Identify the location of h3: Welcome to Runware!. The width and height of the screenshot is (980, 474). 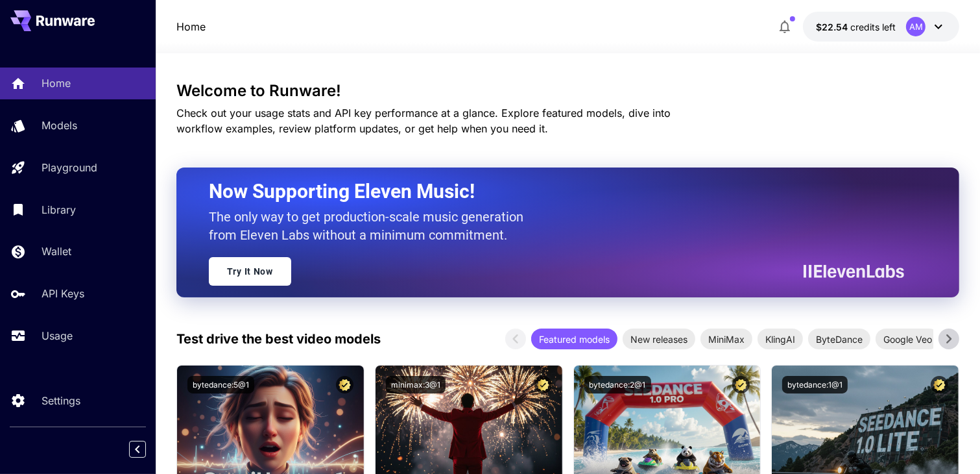
(567, 90).